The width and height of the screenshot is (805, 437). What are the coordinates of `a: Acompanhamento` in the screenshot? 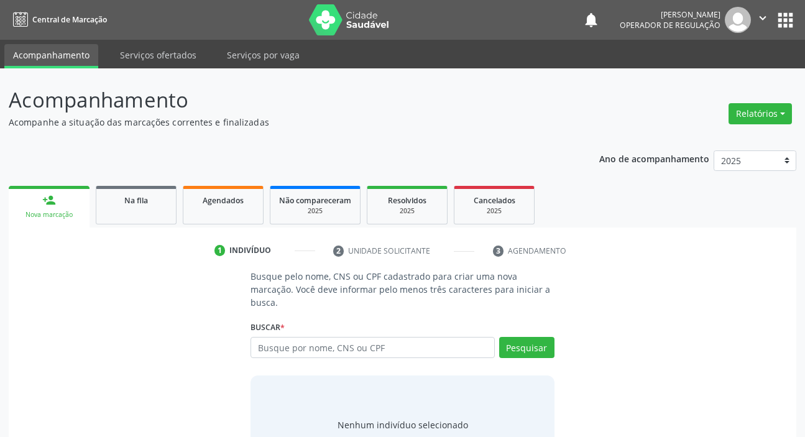 It's located at (51, 56).